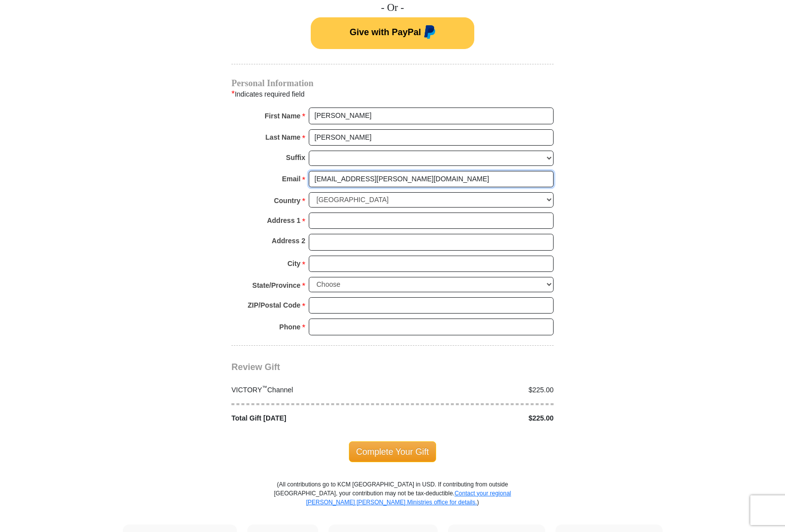 This screenshot has width=785, height=532. Describe the element at coordinates (283, 116) in the screenshot. I see `strong: First Name` at that location.